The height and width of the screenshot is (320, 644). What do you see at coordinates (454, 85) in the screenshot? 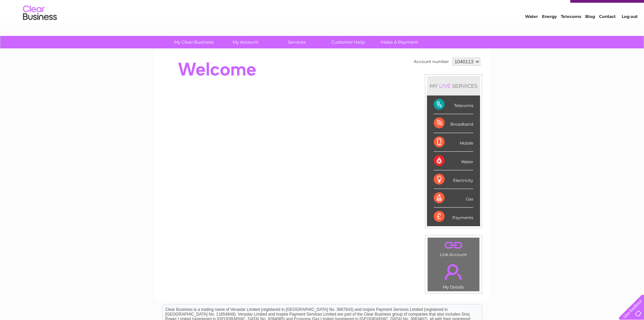
I see `div: MY SERVICES` at bounding box center [454, 85].